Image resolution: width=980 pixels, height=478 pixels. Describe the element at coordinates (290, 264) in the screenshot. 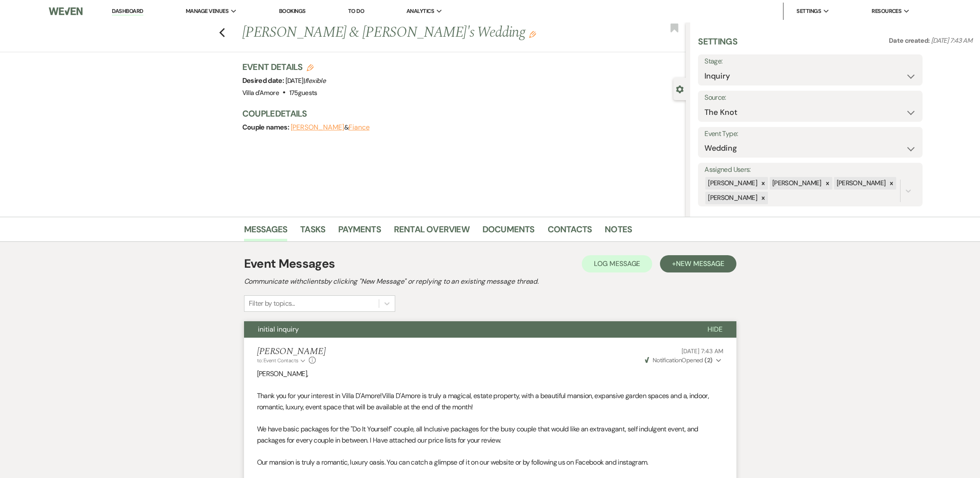

I see `h1: Event Messages` at that location.